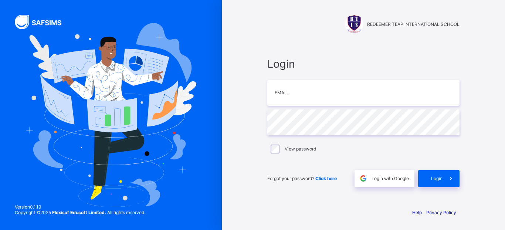 This screenshot has height=230, width=505. I want to click on a: Help, so click(417, 212).